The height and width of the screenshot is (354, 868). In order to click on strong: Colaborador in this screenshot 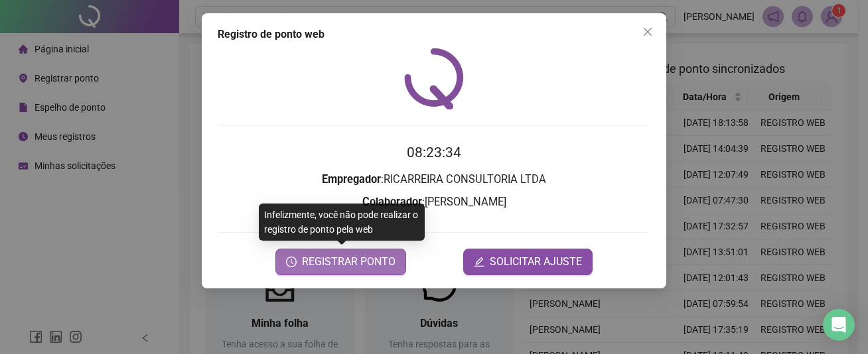, I will do `click(392, 202)`.